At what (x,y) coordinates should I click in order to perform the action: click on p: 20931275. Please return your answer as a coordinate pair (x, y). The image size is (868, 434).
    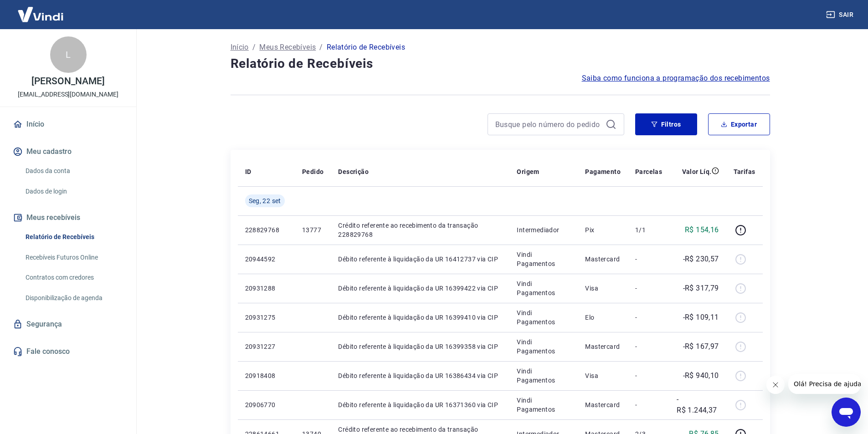
    Looking at the image, I should click on (266, 318).